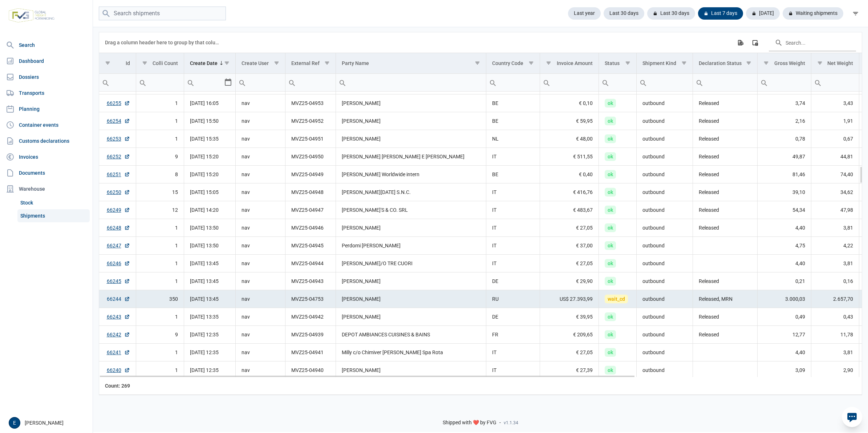  I want to click on td: 9, so click(160, 157).